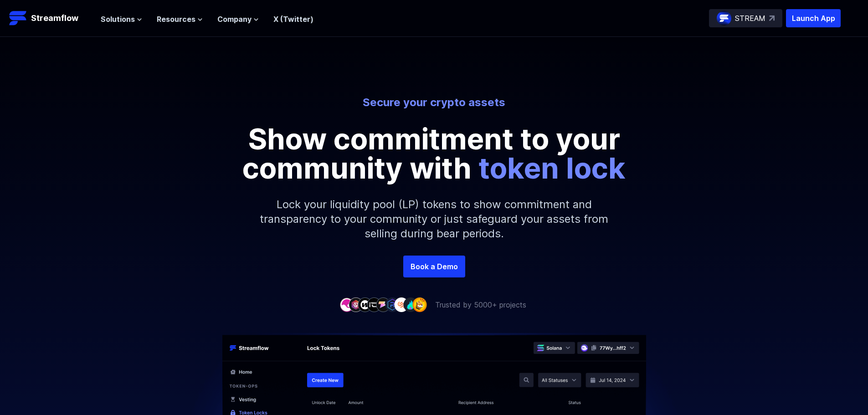 The height and width of the screenshot is (415, 868). I want to click on a: Book a Demo, so click(434, 266).